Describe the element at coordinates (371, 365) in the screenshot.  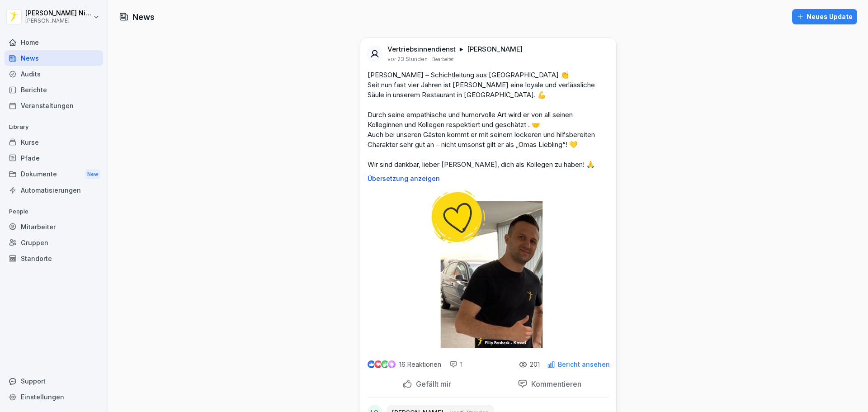
I see `img: like` at that location.